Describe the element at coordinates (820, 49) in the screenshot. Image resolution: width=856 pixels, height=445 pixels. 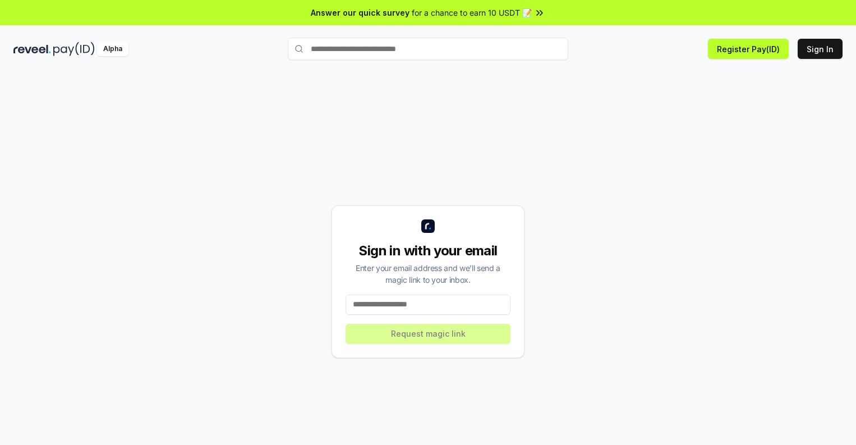
I see `button: Sign In` at that location.